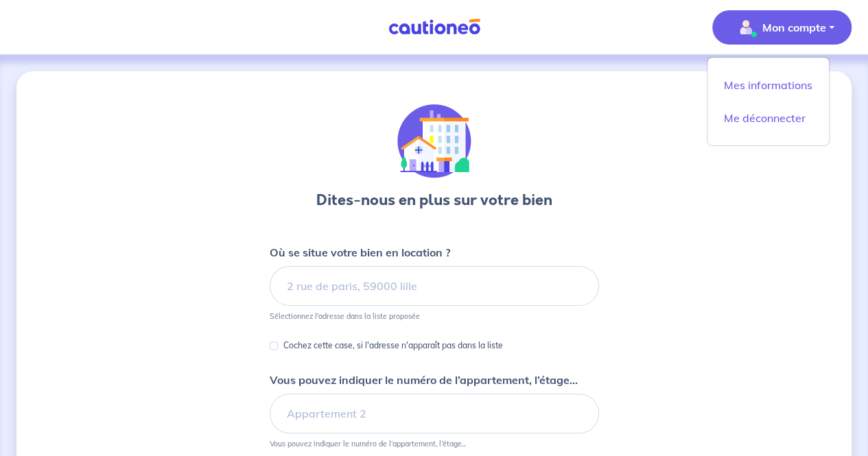 The width and height of the screenshot is (868, 456). What do you see at coordinates (767, 118) in the screenshot?
I see `a: Me déconnecter` at bounding box center [767, 118].